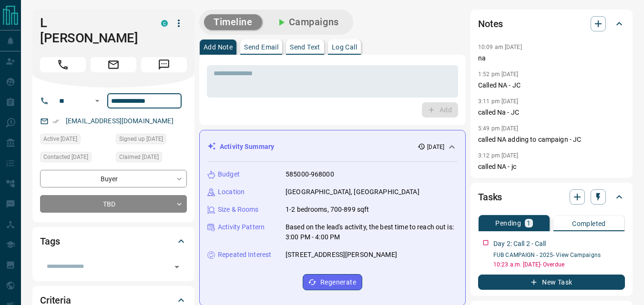 The width and height of the screenshot is (644, 305). Describe the element at coordinates (241, 227) in the screenshot. I see `p: Activity Pattern` at that location.